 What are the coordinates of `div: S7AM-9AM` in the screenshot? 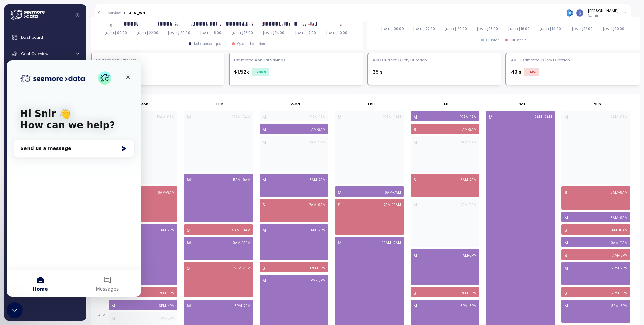 It's located at (294, 211).